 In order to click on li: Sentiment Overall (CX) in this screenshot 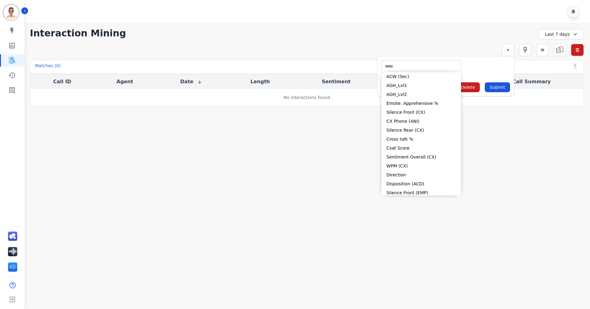, I will do `click(422, 157)`.